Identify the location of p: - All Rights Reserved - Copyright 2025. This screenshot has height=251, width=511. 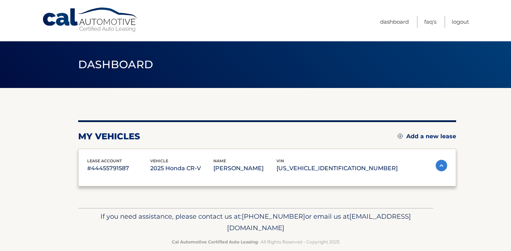
(256, 241).